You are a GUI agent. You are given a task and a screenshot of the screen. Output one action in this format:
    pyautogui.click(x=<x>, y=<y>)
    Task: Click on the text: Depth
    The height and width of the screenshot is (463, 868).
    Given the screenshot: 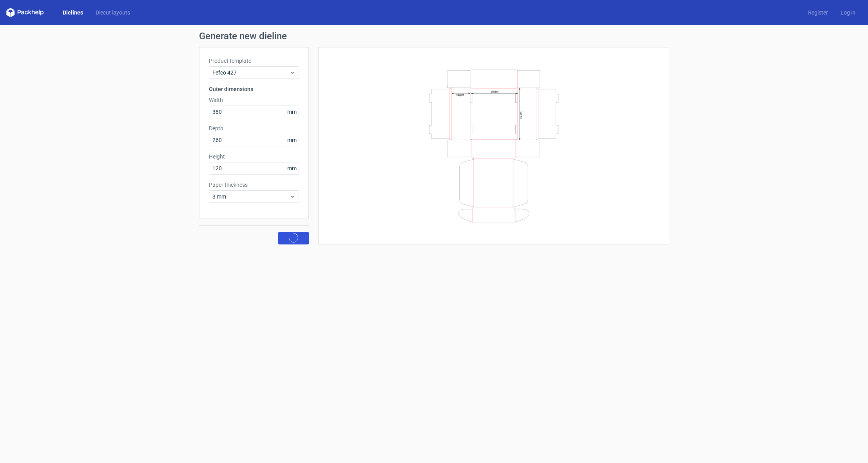 What is the action you would take?
    pyautogui.click(x=521, y=115)
    